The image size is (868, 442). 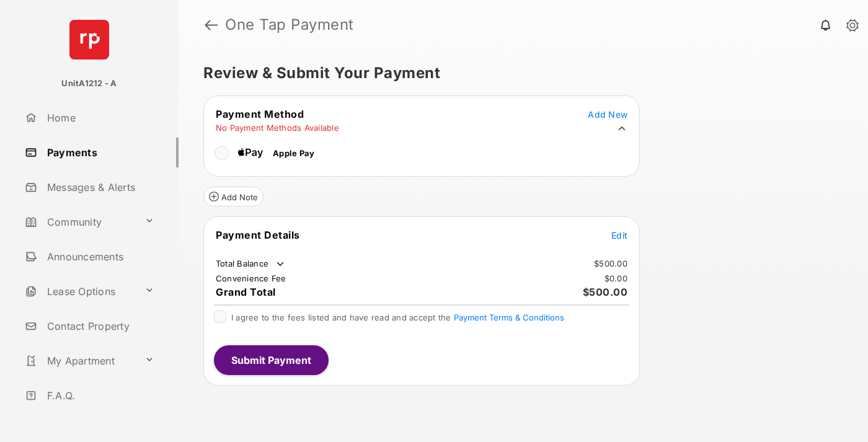 I want to click on td: $0.00, so click(x=616, y=279).